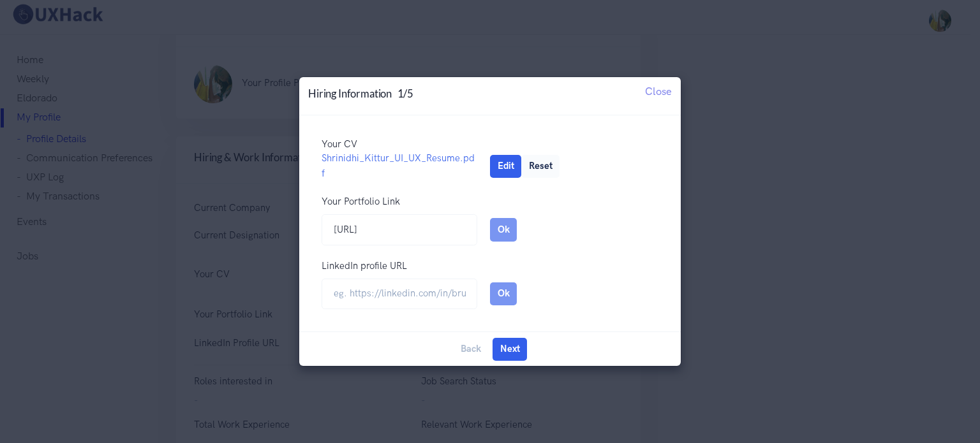 Image resolution: width=980 pixels, height=443 pixels. I want to click on a: Shrinidhi_Kittur_UI_UX_Resume.pdf, so click(398, 166).